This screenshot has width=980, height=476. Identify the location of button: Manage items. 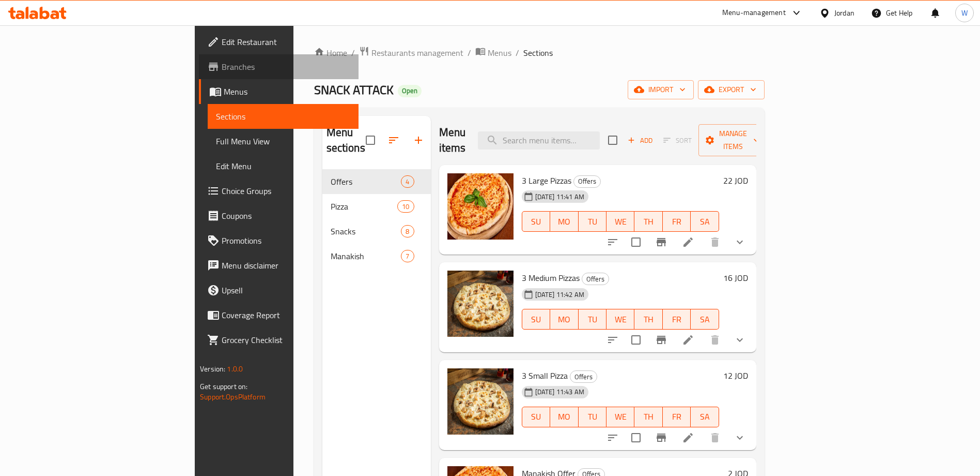
(733, 140).